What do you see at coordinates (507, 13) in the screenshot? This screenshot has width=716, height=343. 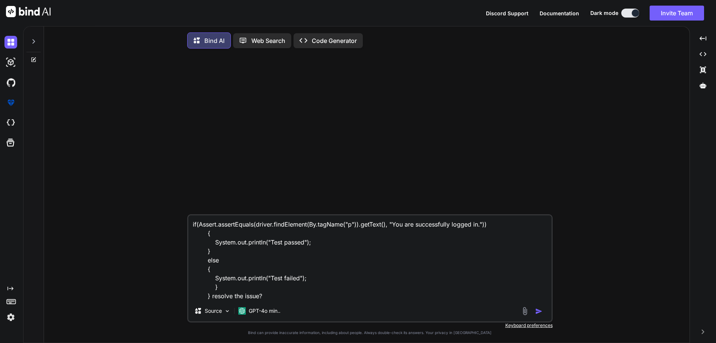 I see `span: Discord Support` at bounding box center [507, 13].